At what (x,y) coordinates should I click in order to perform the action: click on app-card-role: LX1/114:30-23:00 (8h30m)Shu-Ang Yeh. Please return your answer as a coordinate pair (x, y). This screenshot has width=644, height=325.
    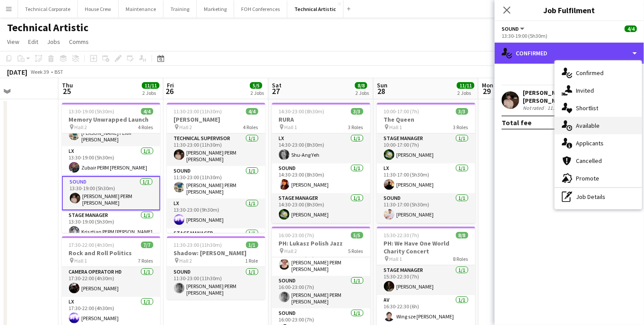
    Looking at the image, I should click on (321, 149).